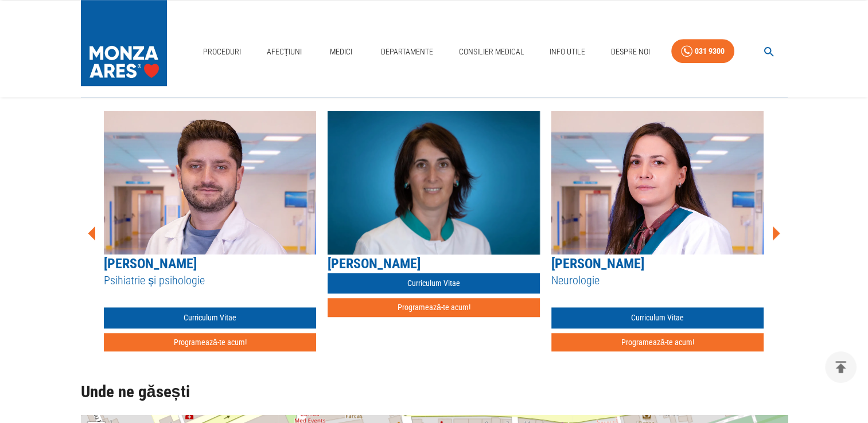 This screenshot has height=423, width=868. Describe the element at coordinates (630, 52) in the screenshot. I see `a: Despre Noi` at that location.